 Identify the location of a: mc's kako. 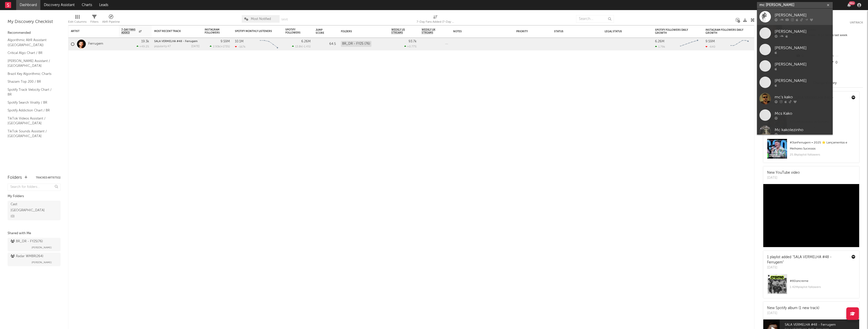
(795, 99).